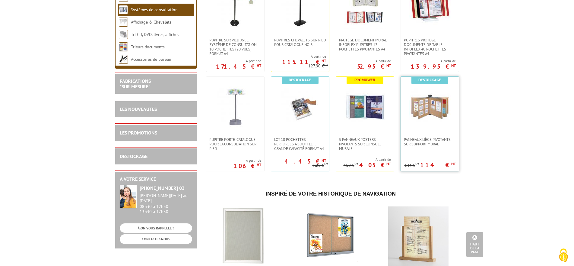 The image size is (574, 266). Describe the element at coordinates (374, 66) in the screenshot. I see `p: 52.95 €` at that location.